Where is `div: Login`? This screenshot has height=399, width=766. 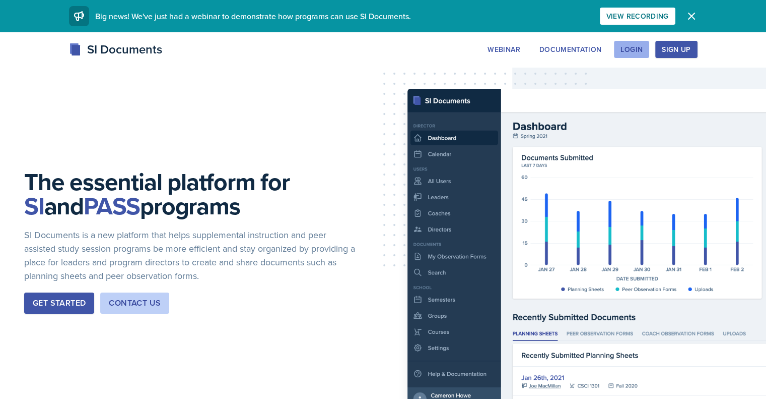 div: Login is located at coordinates (632, 49).